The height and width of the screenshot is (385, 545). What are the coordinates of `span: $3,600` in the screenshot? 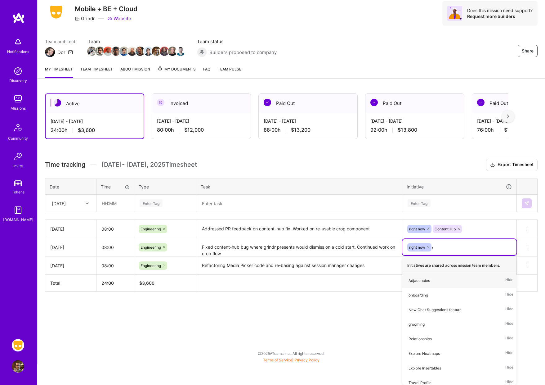 It's located at (86, 130).